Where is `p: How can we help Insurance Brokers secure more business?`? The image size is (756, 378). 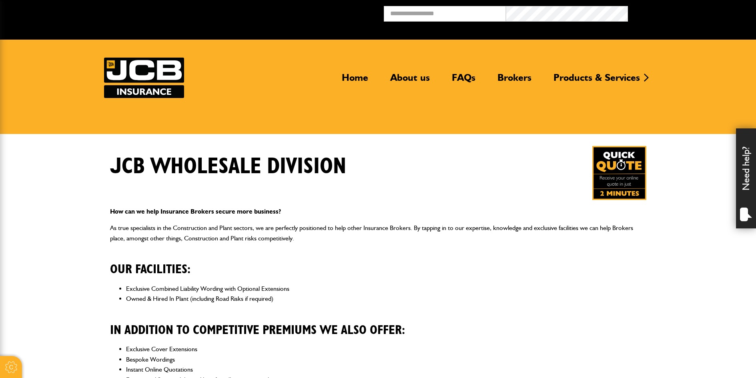
p: How can we help Insurance Brokers secure more business? is located at coordinates (378, 212).